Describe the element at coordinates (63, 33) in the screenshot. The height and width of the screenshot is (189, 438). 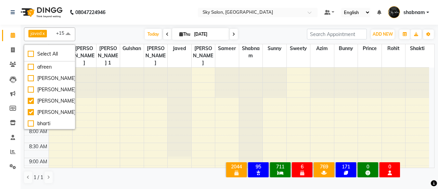
I see `span: +15` at that location.